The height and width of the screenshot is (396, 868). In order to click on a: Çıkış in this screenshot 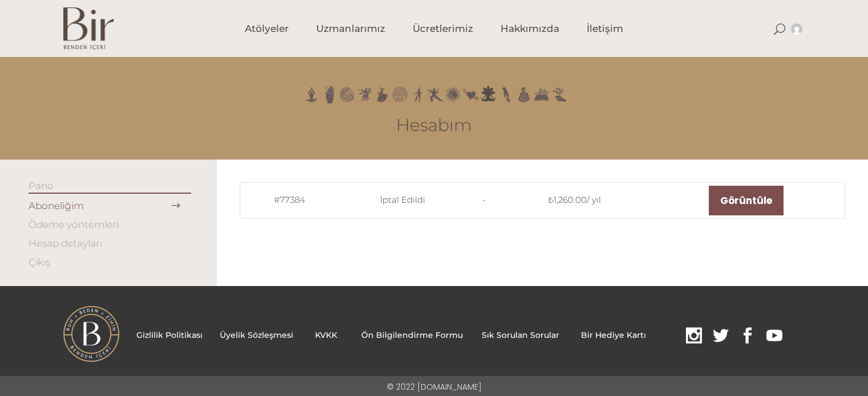, I will do `click(40, 263)`.